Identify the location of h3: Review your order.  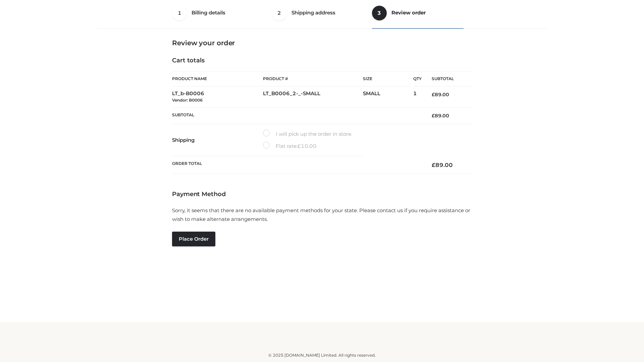
(322, 43).